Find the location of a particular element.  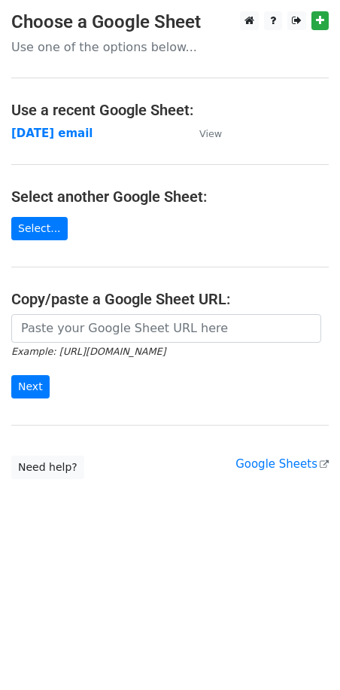

p: Use one of the options below... is located at coordinates (170, 47).